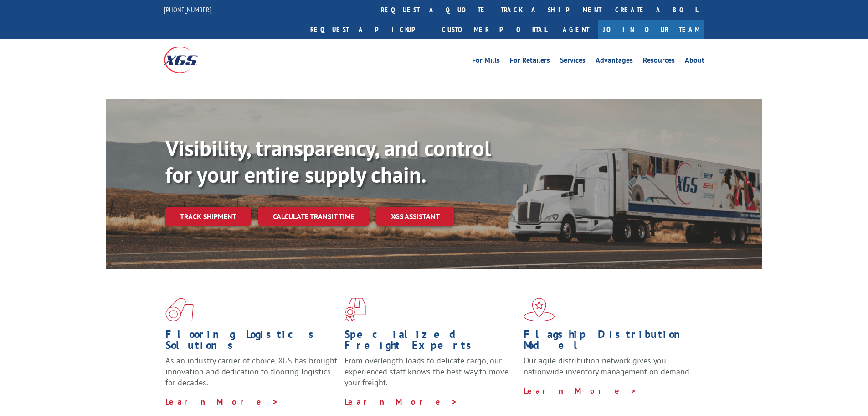 This screenshot has height=416, width=868. Describe the element at coordinates (431, 375) in the screenshot. I see `p: From overlength loads to delicate cargo, our experienced staff knows the best way to move your fr...` at that location.